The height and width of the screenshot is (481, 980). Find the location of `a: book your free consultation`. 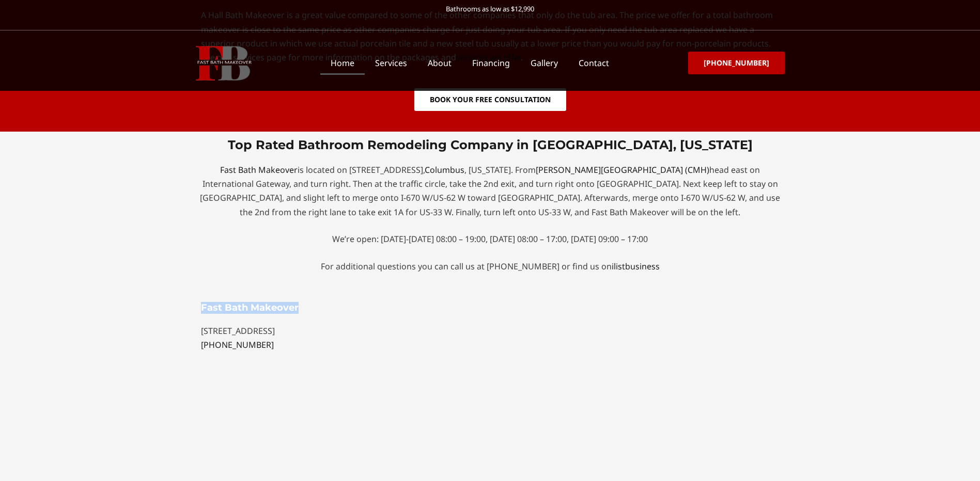

a: book your free consultation is located at coordinates (490, 100).